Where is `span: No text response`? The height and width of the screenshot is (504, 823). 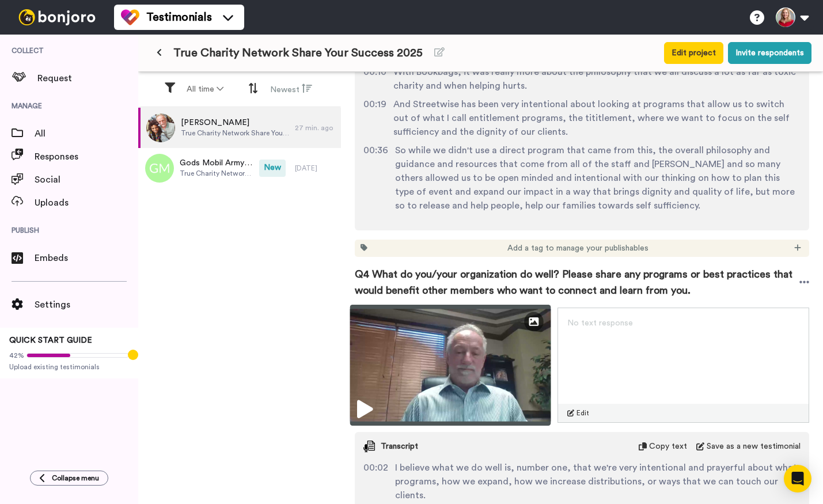 span: No text response is located at coordinates (600, 323).